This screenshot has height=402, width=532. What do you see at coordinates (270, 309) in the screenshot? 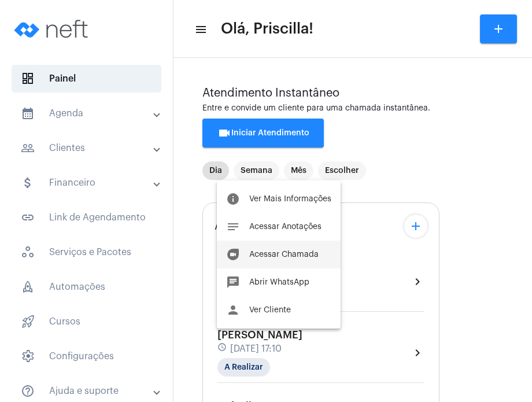
I see `span: Ver Cliente` at bounding box center [270, 309].